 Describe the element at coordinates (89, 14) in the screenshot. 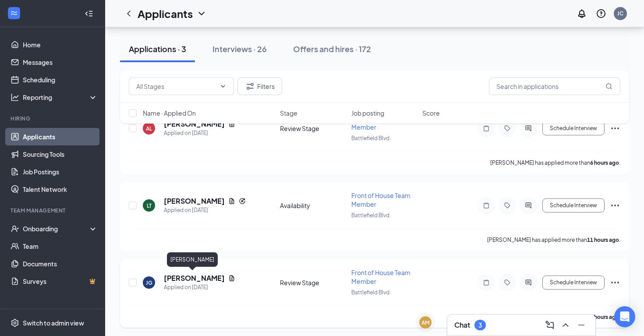

I see `svg: Collapse` at that location.